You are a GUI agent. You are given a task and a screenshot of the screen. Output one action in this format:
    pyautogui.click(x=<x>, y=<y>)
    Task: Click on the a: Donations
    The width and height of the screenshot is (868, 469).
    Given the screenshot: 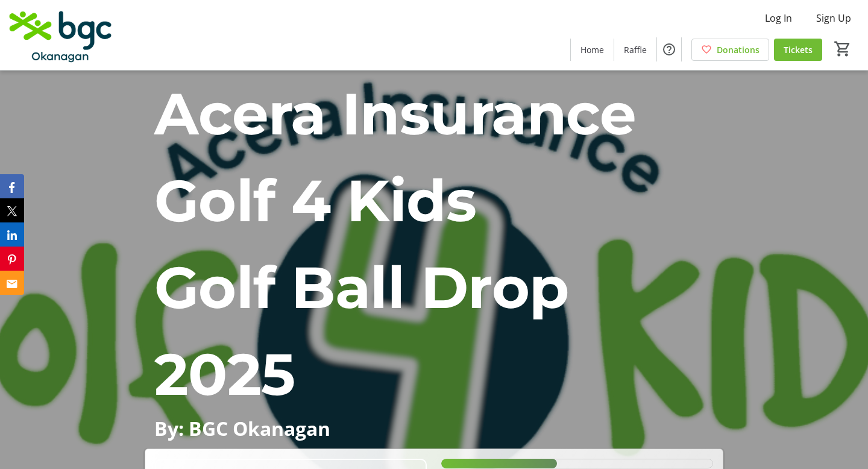 What is the action you would take?
    pyautogui.click(x=730, y=50)
    